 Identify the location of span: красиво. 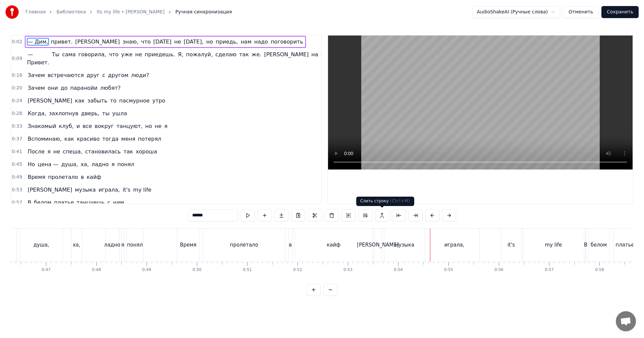
(88, 139).